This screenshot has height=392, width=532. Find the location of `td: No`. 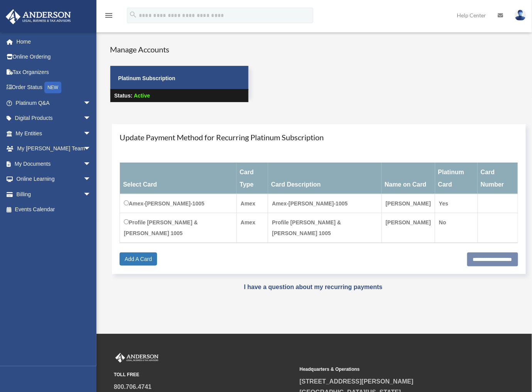

td: No is located at coordinates (457, 227).